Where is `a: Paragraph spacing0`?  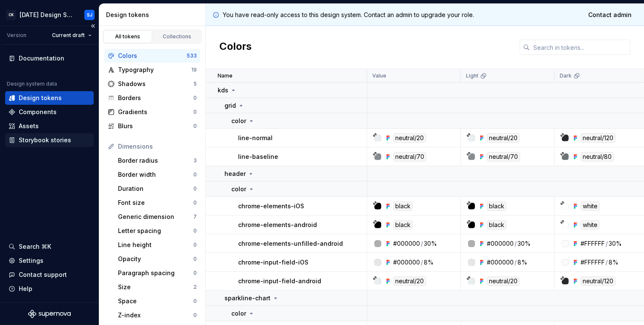 a: Paragraph spacing0 is located at coordinates (157, 273).